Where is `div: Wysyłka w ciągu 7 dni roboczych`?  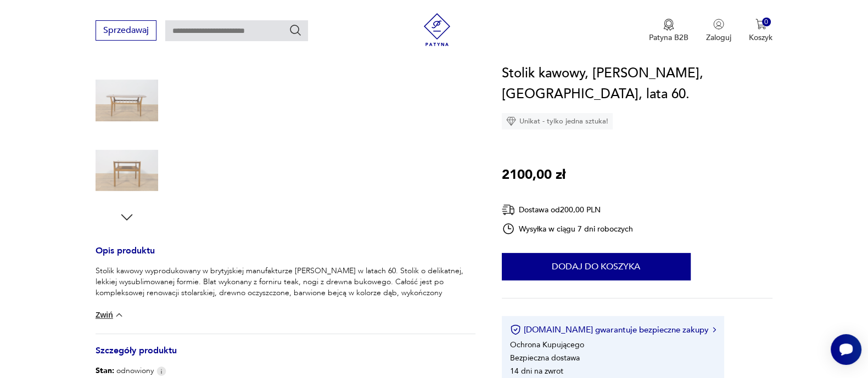
div: Wysyłka w ciągu 7 dni roboczych is located at coordinates (568, 229).